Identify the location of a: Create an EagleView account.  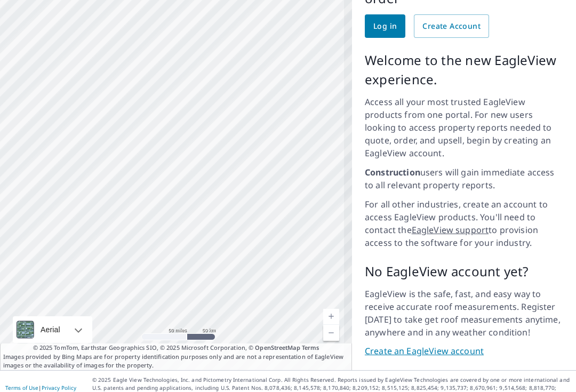
(464, 351).